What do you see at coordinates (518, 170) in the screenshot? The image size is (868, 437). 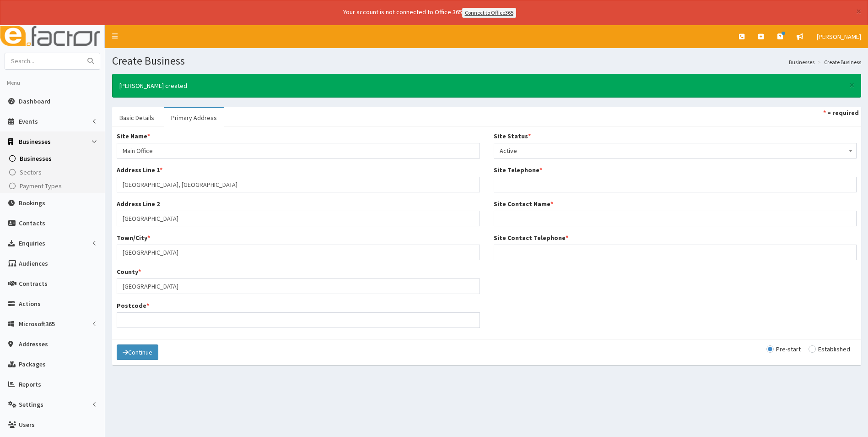 I see `label: Site Telephone` at bounding box center [518, 170].